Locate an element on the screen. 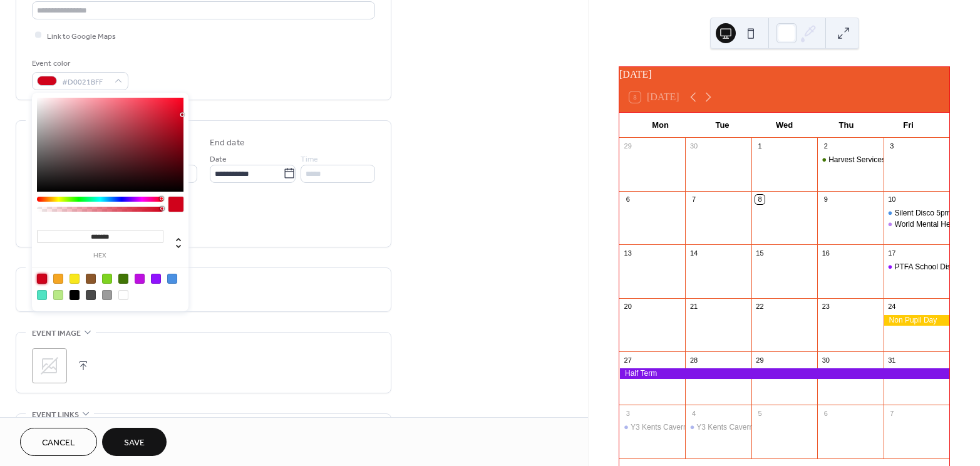 This screenshot has height=466, width=980. div: 21 is located at coordinates (693, 306).